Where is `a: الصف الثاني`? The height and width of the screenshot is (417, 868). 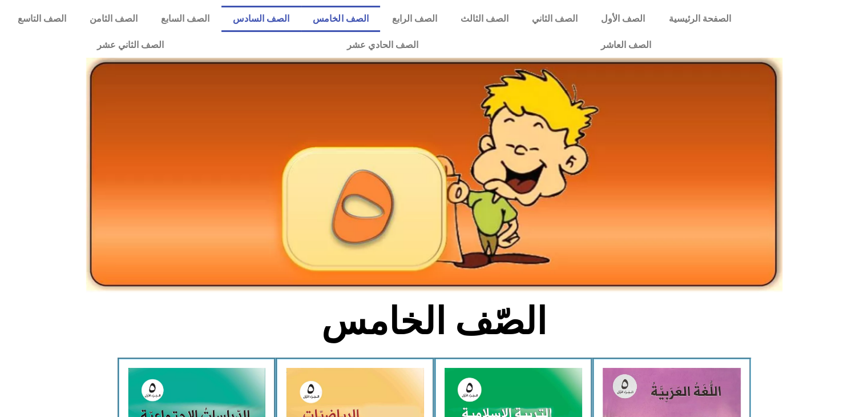 a: الصف الثاني is located at coordinates (554, 19).